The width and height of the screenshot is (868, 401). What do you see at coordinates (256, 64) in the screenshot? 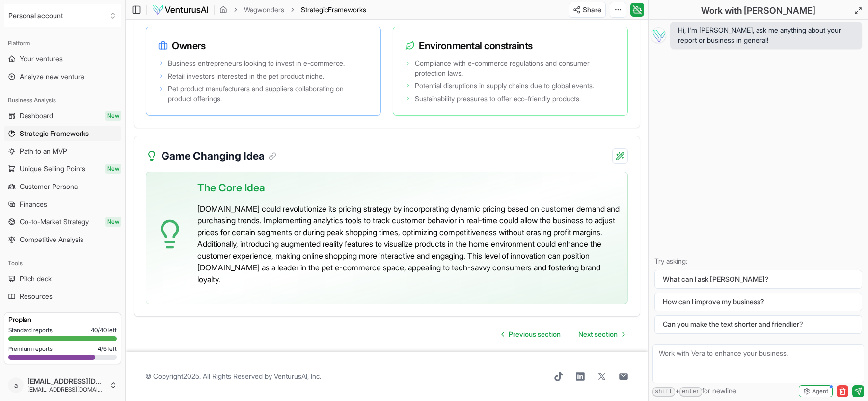
I see `span: Business entrepreneurs looking to invest in e-commerce.` at bounding box center [256, 64].